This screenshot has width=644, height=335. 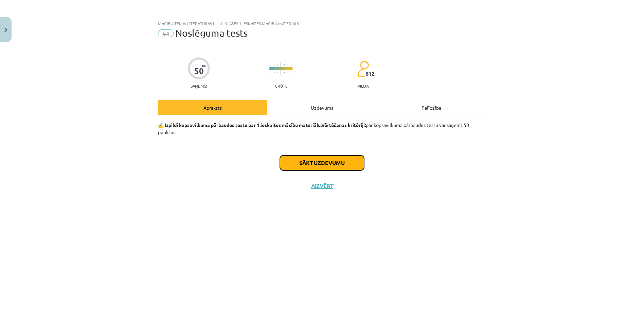 What do you see at coordinates (363, 86) in the screenshot?
I see `p: pilda` at bounding box center [363, 86].